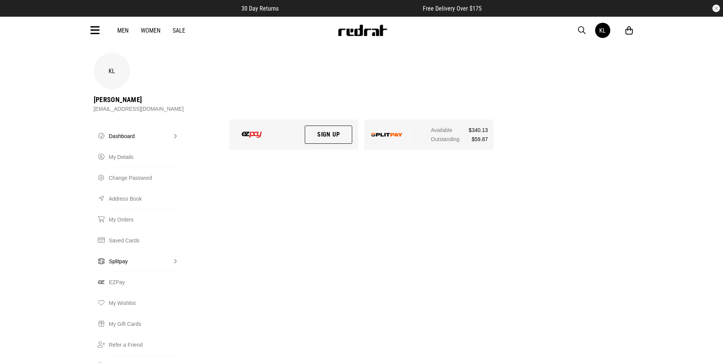 This screenshot has width=723, height=363. Describe the element at coordinates (144, 261) in the screenshot. I see `a: Splitpay` at that location.